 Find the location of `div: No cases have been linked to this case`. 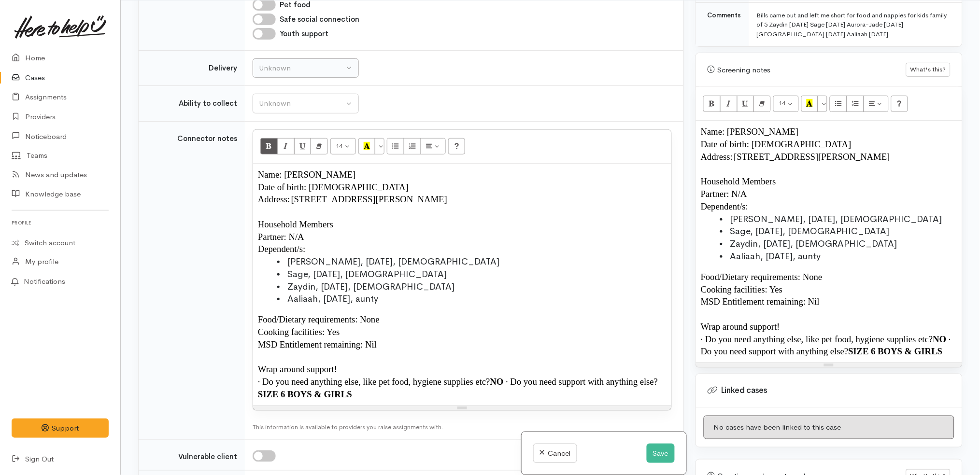

div: No cases have been linked to this case is located at coordinates (829, 427).